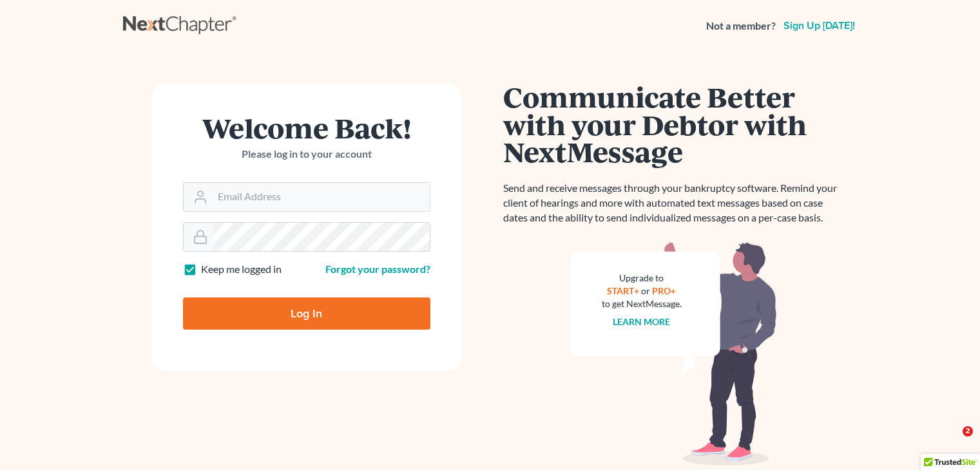 Image resolution: width=980 pixels, height=470 pixels. What do you see at coordinates (674, 203) in the screenshot?
I see `p: Send and receive messages through your bankruptcy software. Remind your client of hearings and mo...` at bounding box center [674, 203].